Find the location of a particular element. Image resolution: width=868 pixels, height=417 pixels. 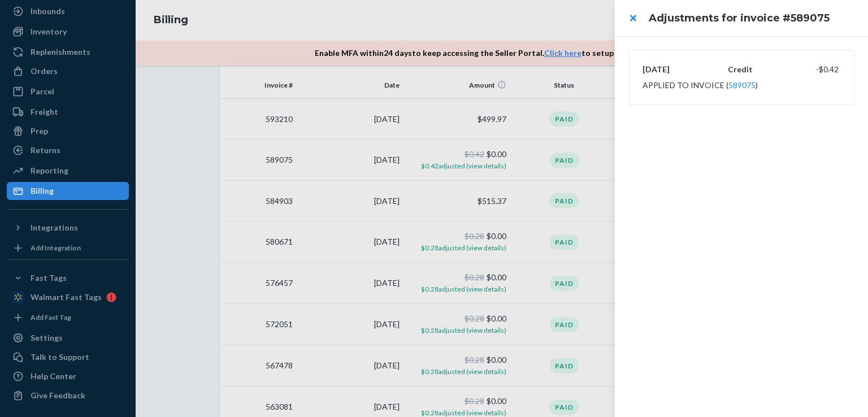

button: 589075 is located at coordinates (741, 85).